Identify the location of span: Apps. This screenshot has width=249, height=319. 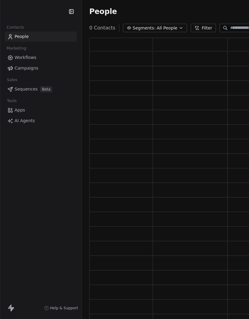
(20, 110).